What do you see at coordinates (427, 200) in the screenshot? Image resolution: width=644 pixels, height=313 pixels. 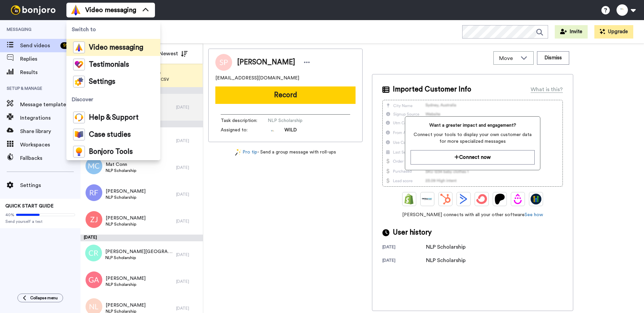 I see `img: Ontraport` at bounding box center [427, 200].